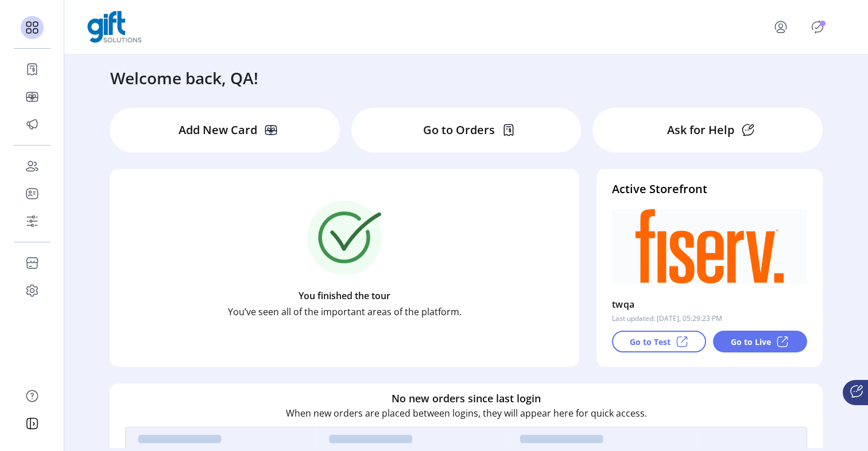 The image size is (868, 451). I want to click on h6: No new orders since last login, so click(466, 398).